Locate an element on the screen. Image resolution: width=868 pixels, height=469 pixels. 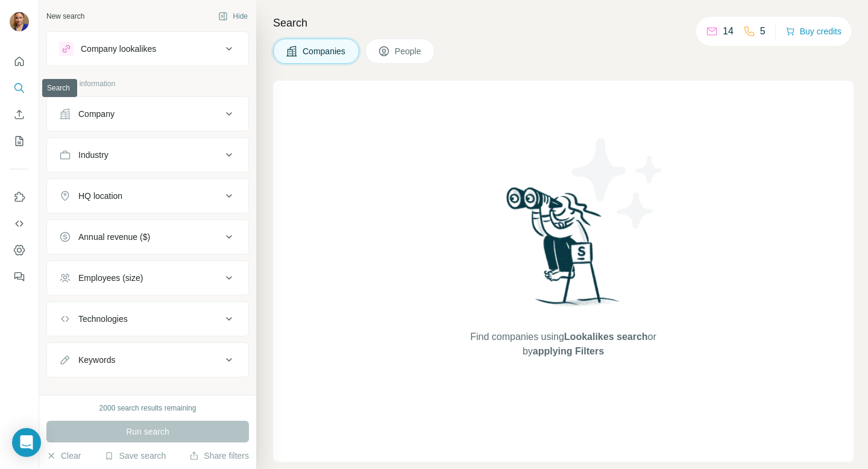
div: New search is located at coordinates (65, 16).